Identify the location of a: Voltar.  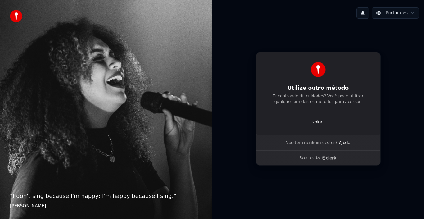
(318, 122).